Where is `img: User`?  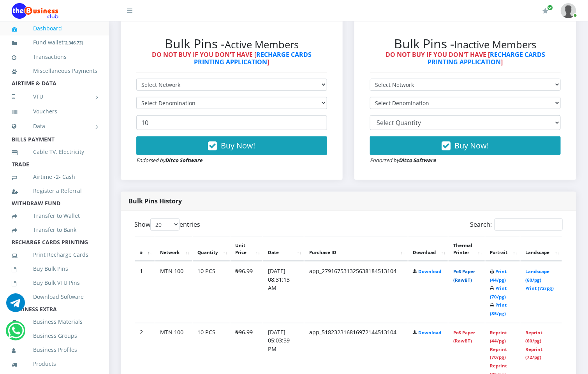 img: User is located at coordinates (569, 10).